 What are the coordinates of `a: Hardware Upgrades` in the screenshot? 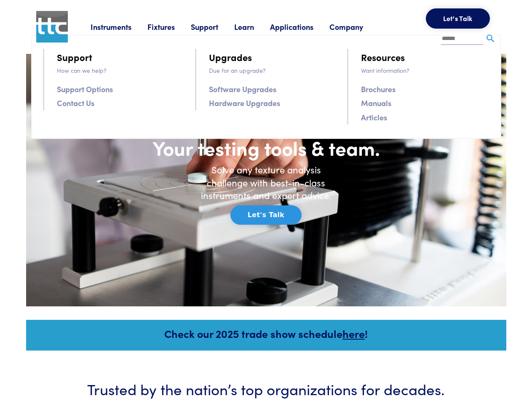 It's located at (244, 103).